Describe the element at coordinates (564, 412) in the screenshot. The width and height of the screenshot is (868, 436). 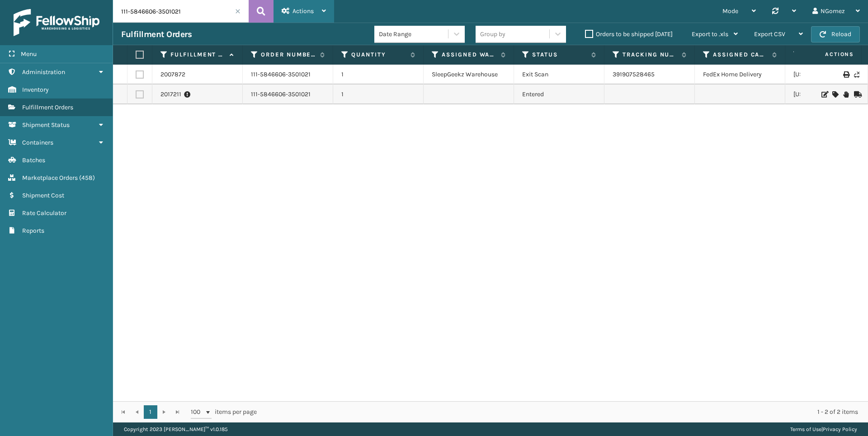
I see `div: 1 - 2 of 2 items` at that location.